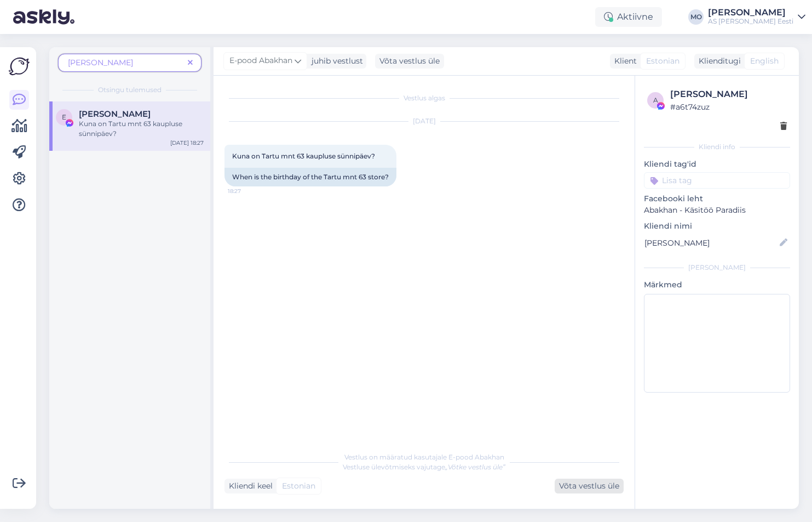 This screenshot has width=812, height=522. Describe the element at coordinates (249, 486) in the screenshot. I see `div: Kliendi keel` at that location.